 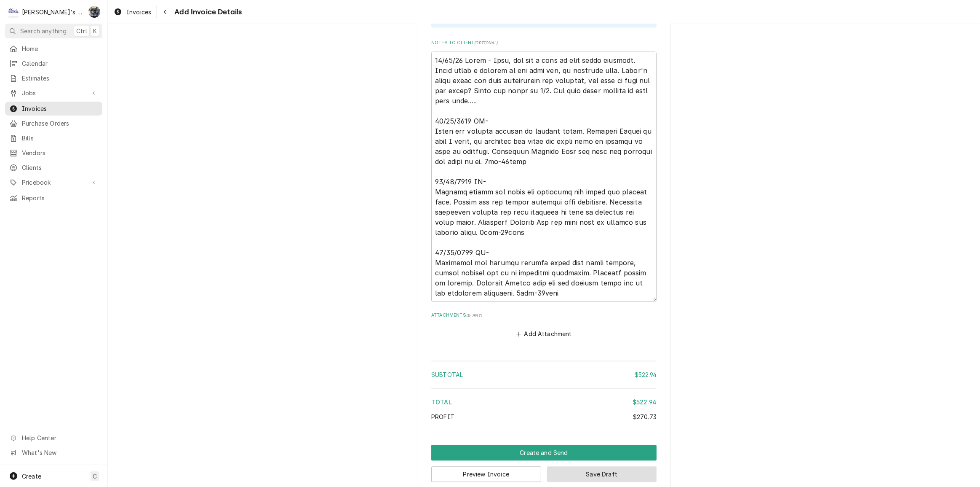 What do you see at coordinates (43, 31) in the screenshot?
I see `span: Search anything` at bounding box center [43, 31].